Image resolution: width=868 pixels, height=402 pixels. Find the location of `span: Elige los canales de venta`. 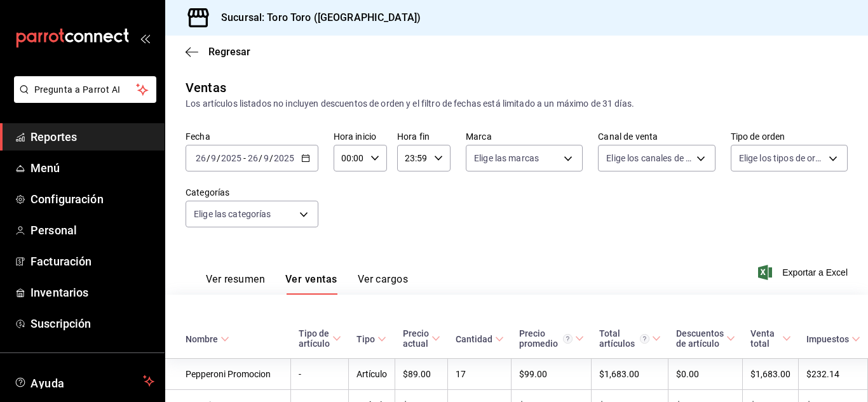

span: Elige los canales de venta is located at coordinates (649, 158).